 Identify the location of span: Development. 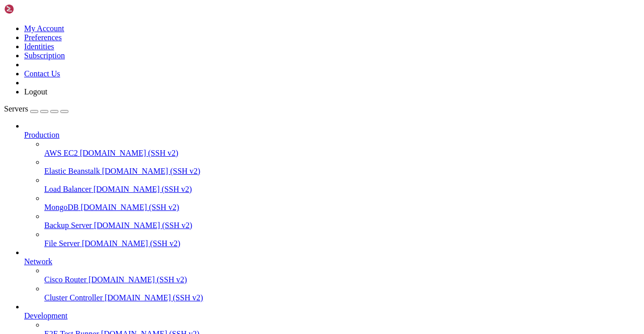
(46, 316).